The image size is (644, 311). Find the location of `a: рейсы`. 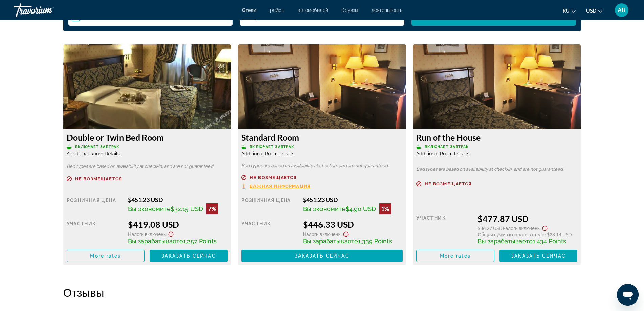

a: рейсы is located at coordinates (277, 10).